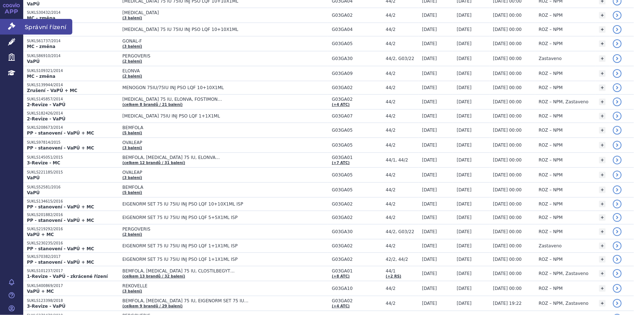 The height and width of the screenshot is (315, 634). Describe the element at coordinates (73, 187) in the screenshot. I see `p: SUKLS52581/2016` at that location.